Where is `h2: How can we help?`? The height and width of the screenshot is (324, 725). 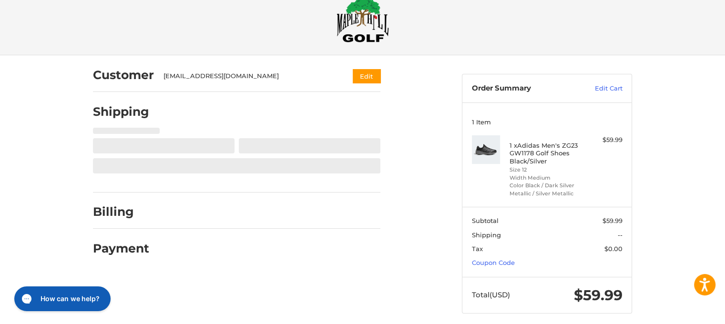 h2: How can we help? is located at coordinates (61, 16).